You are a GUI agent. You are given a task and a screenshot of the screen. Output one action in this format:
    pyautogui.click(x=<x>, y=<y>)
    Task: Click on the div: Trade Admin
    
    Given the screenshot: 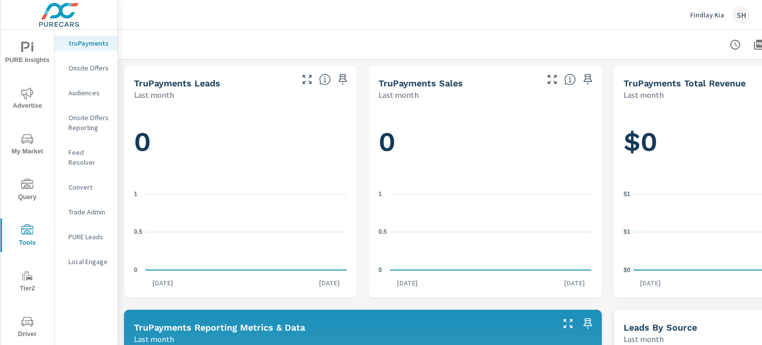 What is the action you would take?
    pyautogui.click(x=86, y=212)
    